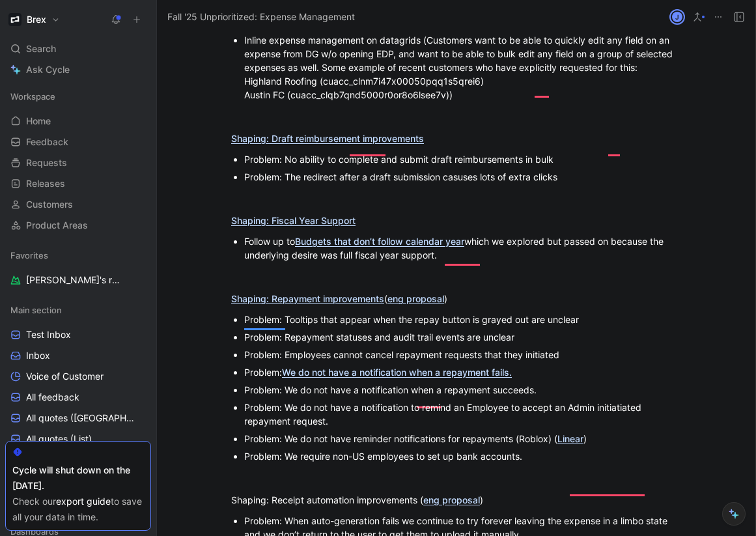 This screenshot has height=536, width=756. Describe the element at coordinates (464, 67) in the screenshot. I see `div: Inline expense management on datagrids (` at that location.